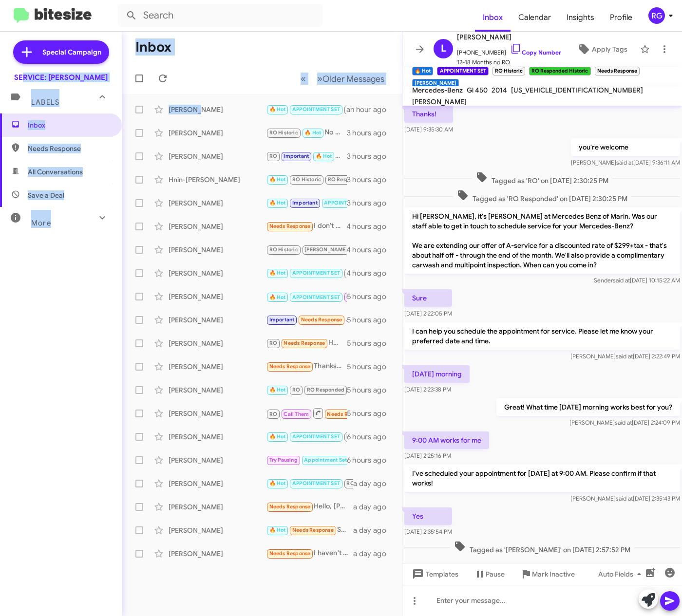  Describe the element at coordinates (306, 109) in the screenshot. I see `div: Yes` at that location.